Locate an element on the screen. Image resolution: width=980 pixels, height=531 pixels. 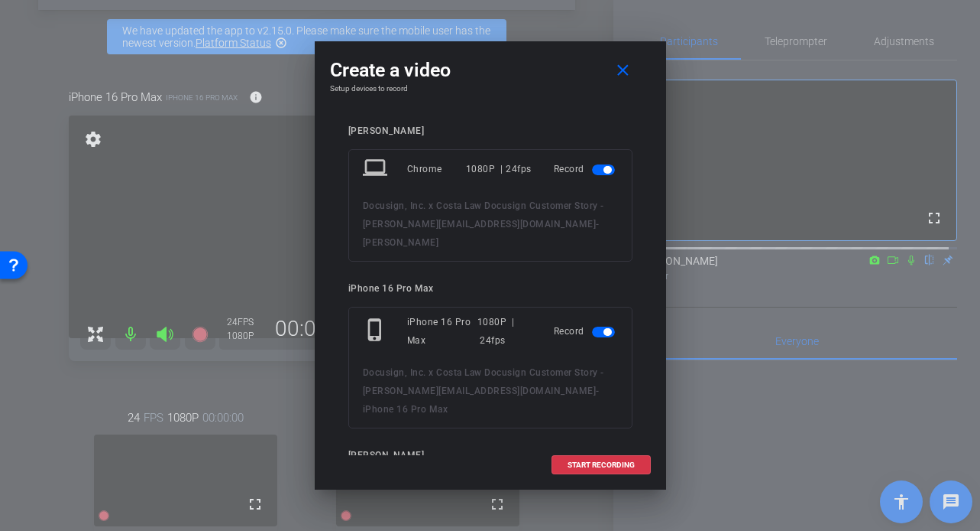
mat-icon: phone_iphone is located at coordinates (376, 331).